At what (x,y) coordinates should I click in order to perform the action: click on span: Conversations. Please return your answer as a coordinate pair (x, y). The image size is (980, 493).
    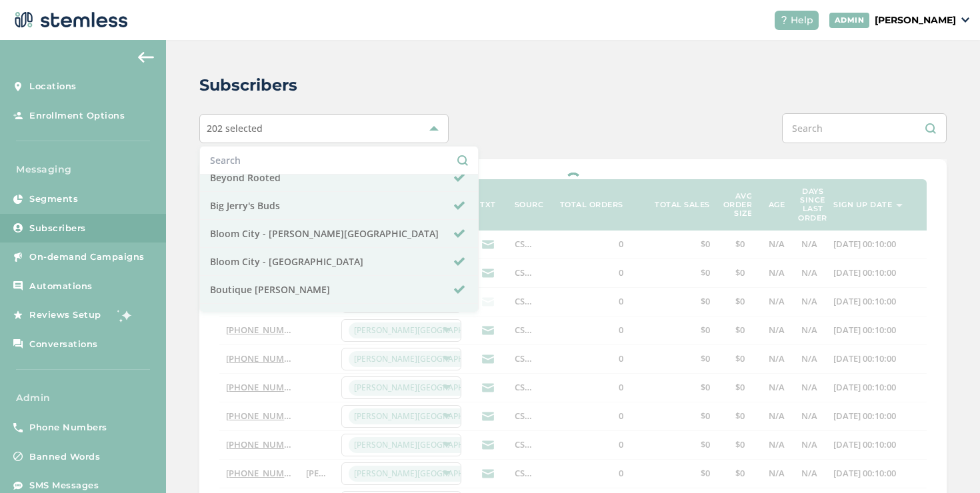
    Looking at the image, I should click on (63, 345).